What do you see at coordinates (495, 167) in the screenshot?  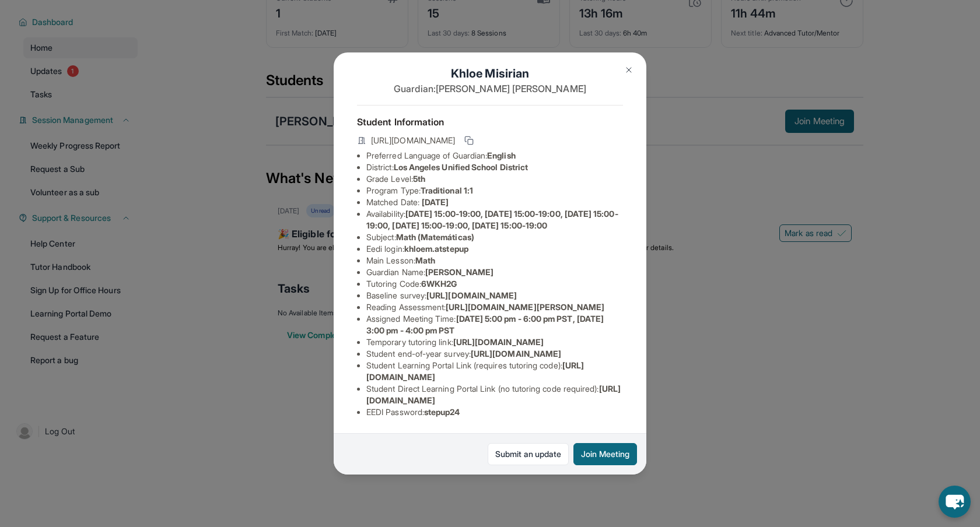 I see `li: District:` at bounding box center [495, 167].